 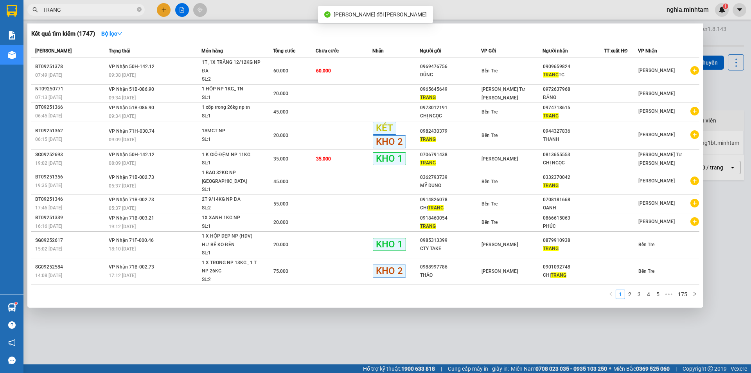 What do you see at coordinates (281, 112) in the screenshot?
I see `span: 45.000` at bounding box center [281, 112].